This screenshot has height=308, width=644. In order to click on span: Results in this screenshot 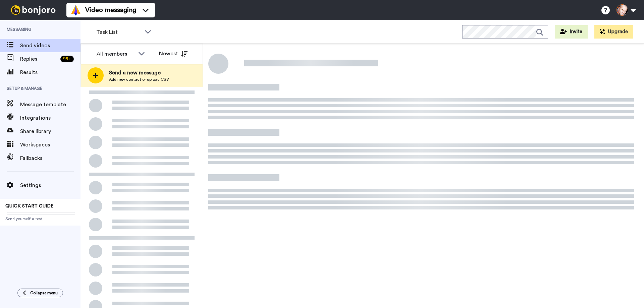, I will do `click(50, 72)`.